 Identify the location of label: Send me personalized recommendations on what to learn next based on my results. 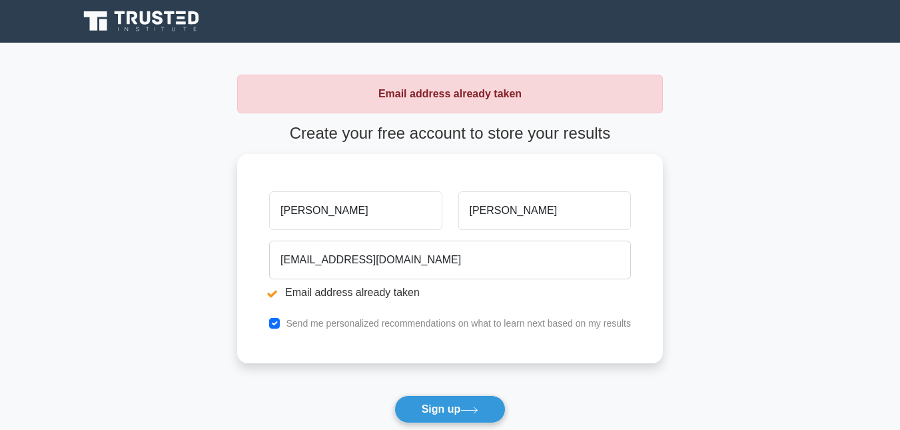
(458, 323).